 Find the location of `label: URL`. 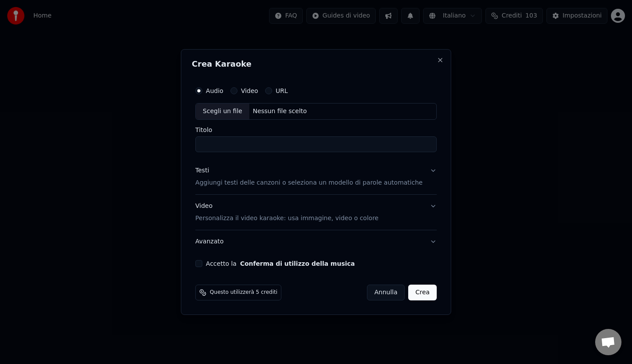

label: URL is located at coordinates (282, 91).